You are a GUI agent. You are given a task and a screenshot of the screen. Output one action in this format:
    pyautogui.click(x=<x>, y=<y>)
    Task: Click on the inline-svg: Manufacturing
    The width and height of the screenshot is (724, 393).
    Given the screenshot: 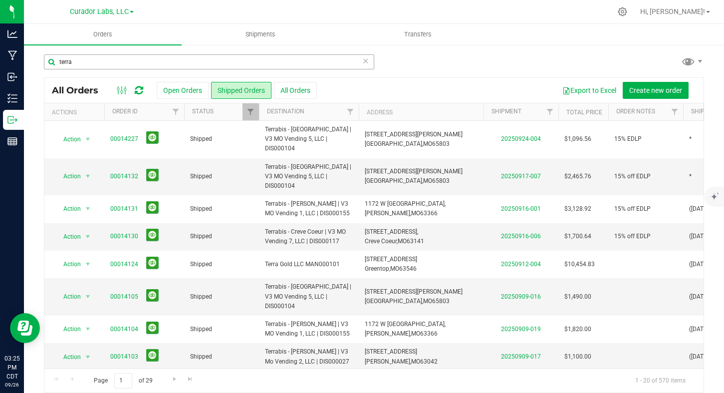 What is the action you would take?
    pyautogui.click(x=12, y=55)
    